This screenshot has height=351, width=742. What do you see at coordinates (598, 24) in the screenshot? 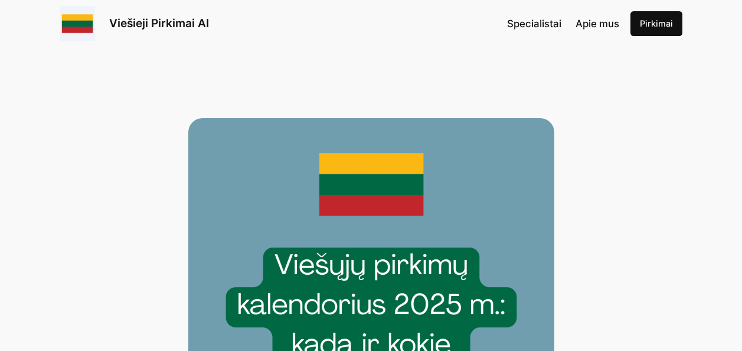
I see `span: Apie mus` at bounding box center [598, 24].